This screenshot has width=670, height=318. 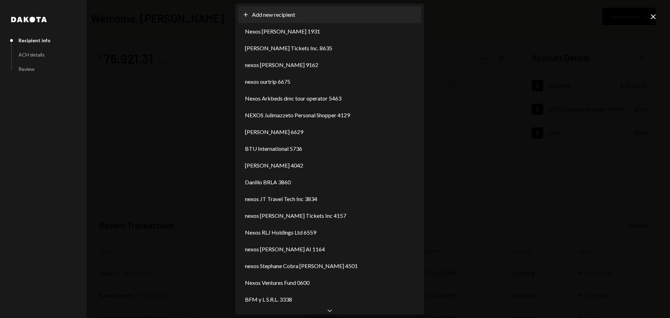 What do you see at coordinates (293, 98) in the screenshot?
I see `span: Nexos Arkbeds dmc tour operator 5463` at bounding box center [293, 98].